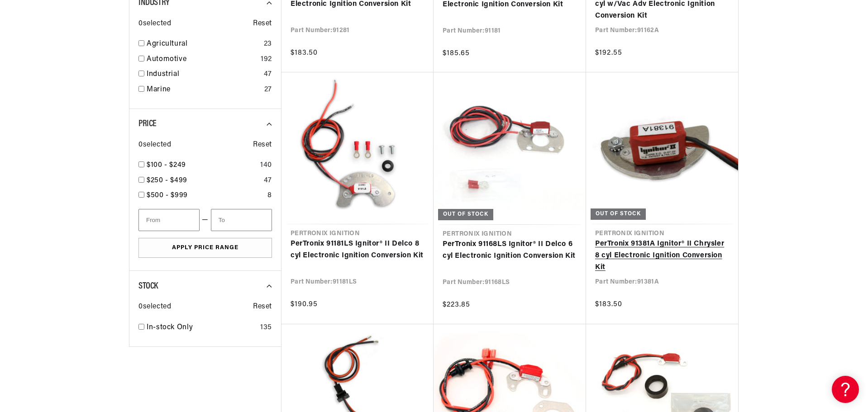 The height and width of the screenshot is (412, 868). Describe the element at coordinates (509, 250) in the screenshot. I see `a: PerTronix 91168LS Ignitor® II Delco 6 cyl Electronic Ignition Conversion Kit` at that location.